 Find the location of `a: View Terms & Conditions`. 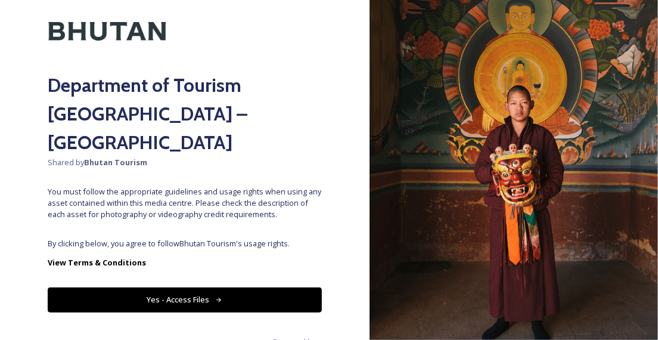

a: View Terms & Conditions is located at coordinates (185, 262).